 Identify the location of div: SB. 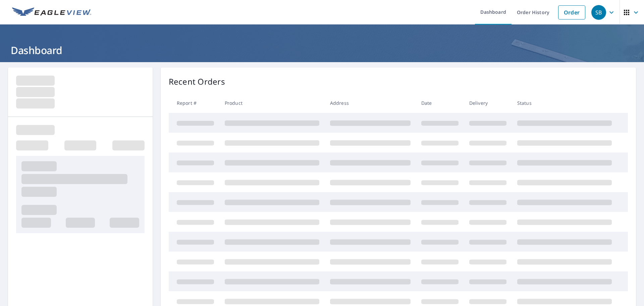
(599, 13).